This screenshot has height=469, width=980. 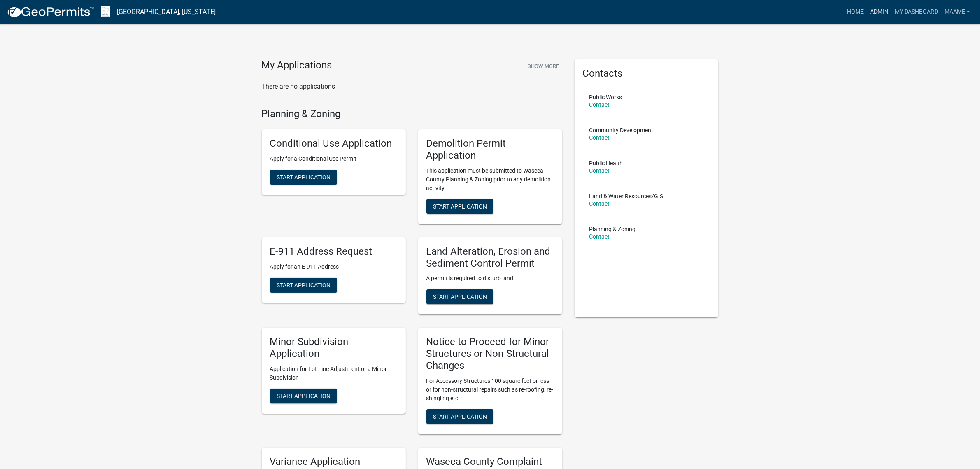 What do you see at coordinates (957, 12) in the screenshot?
I see `a: Maame` at bounding box center [957, 12].